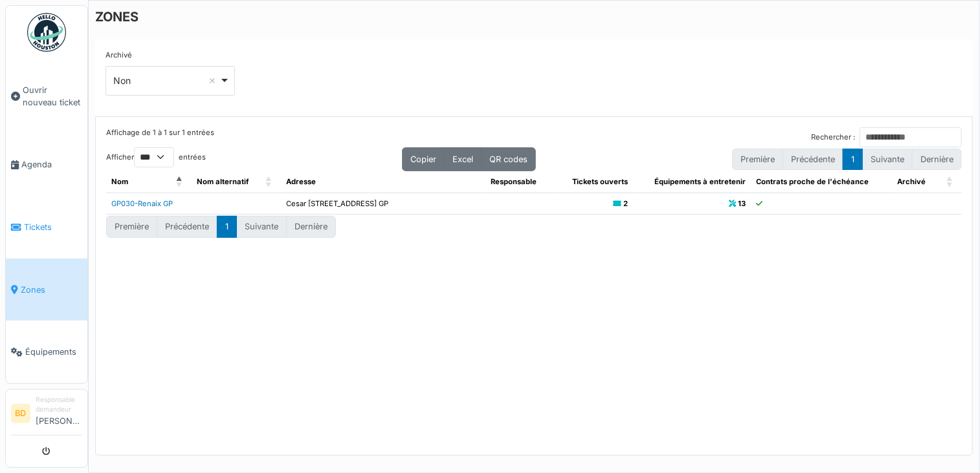 The image size is (980, 473). I want to click on span: Nom alternatif, so click(222, 182).